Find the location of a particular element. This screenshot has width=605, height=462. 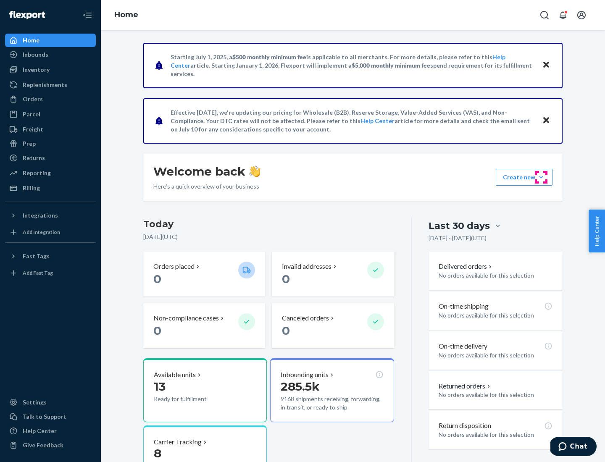

p: 9168 shipments receiving, forwarding, in transit, or ready to ship is located at coordinates (332, 404).